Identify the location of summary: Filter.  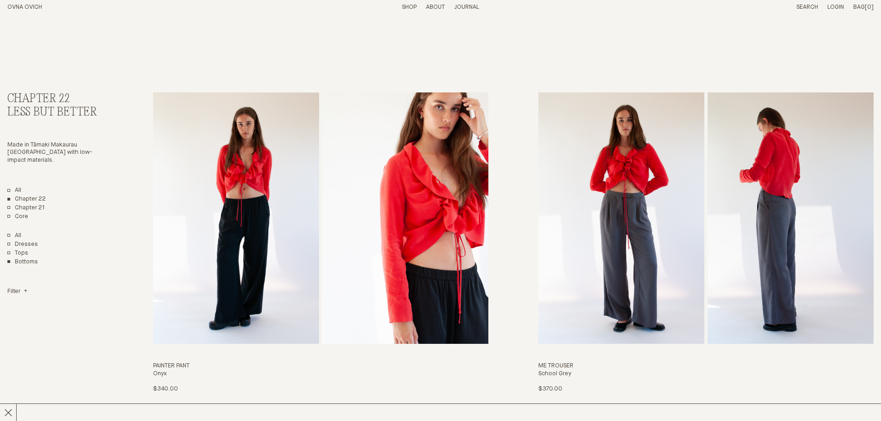
(17, 292).